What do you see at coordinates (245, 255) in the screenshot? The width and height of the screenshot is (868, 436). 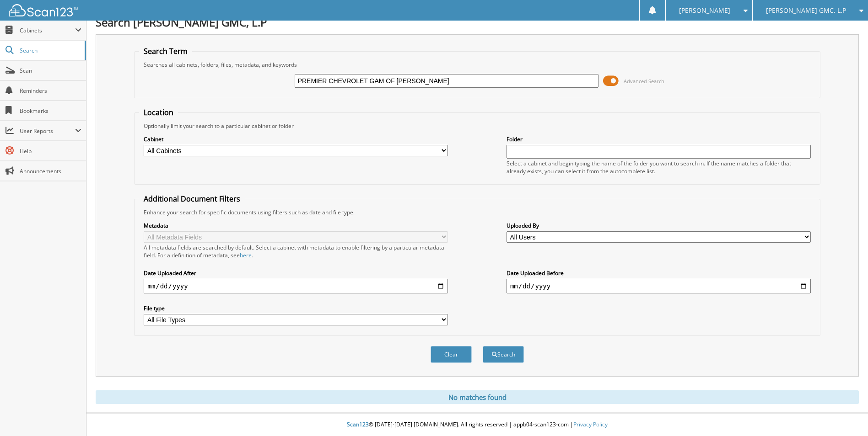 I see `a: here` at bounding box center [245, 255].